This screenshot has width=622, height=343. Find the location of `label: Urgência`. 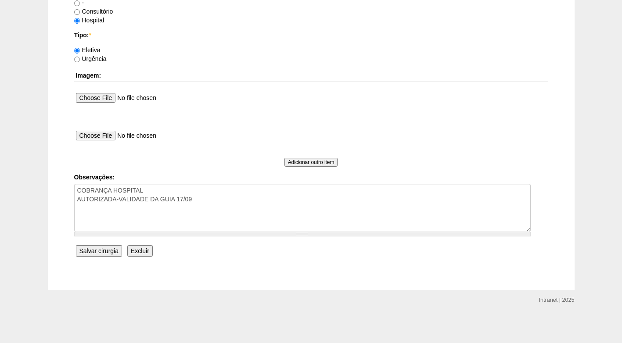

label: Urgência is located at coordinates (90, 59).